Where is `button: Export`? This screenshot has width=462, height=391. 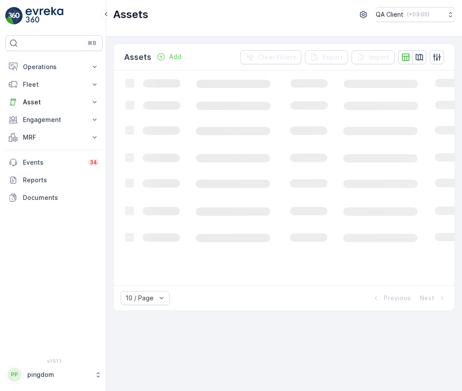 button: Export is located at coordinates (326, 57).